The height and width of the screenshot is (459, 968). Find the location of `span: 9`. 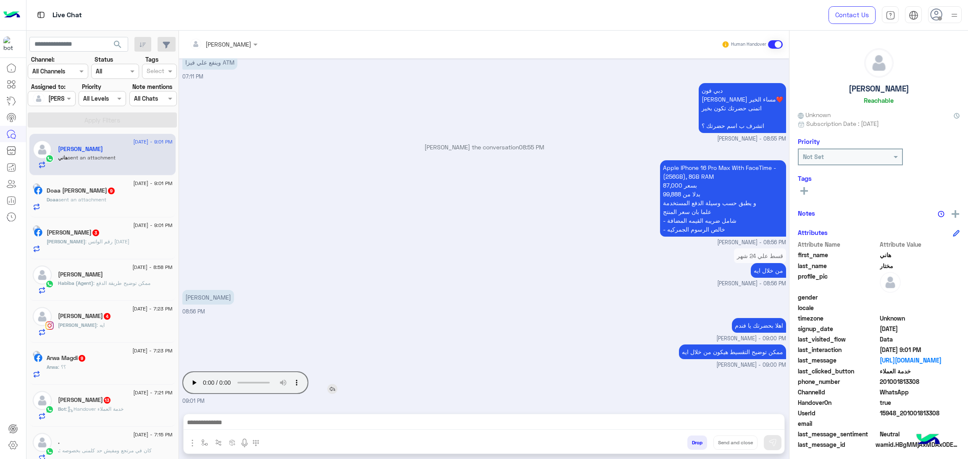

span: 9 is located at coordinates (82, 359).